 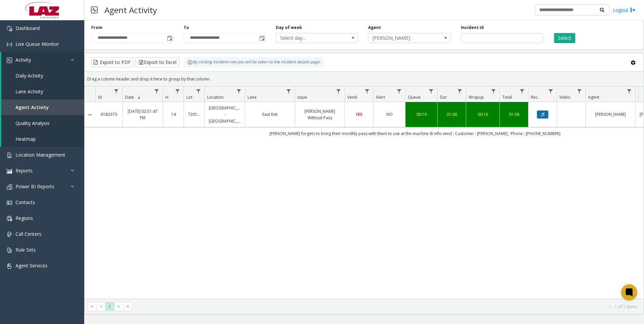 I want to click on span: Dur, so click(x=443, y=97).